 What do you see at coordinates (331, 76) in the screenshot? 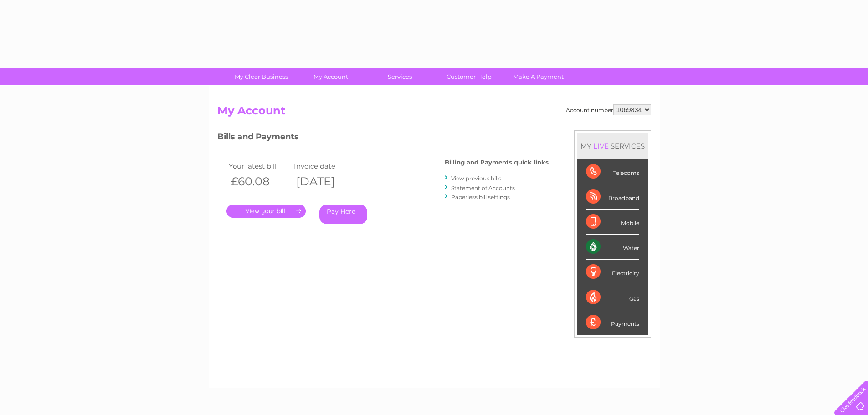
I see `a: My Account` at bounding box center [331, 76].